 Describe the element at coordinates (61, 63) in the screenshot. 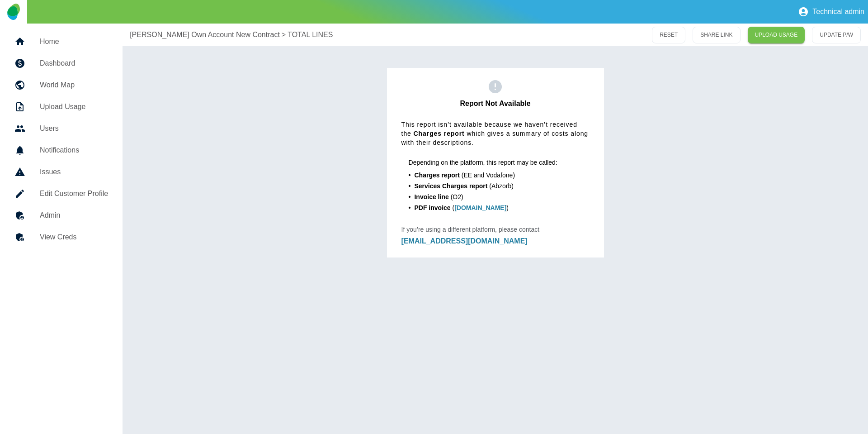

I see `a: Dashboard` at that location.